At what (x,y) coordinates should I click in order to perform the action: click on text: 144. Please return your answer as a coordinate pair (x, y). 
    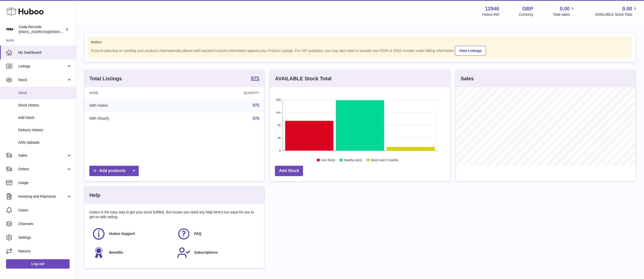
    Looking at the image, I should click on (278, 113).